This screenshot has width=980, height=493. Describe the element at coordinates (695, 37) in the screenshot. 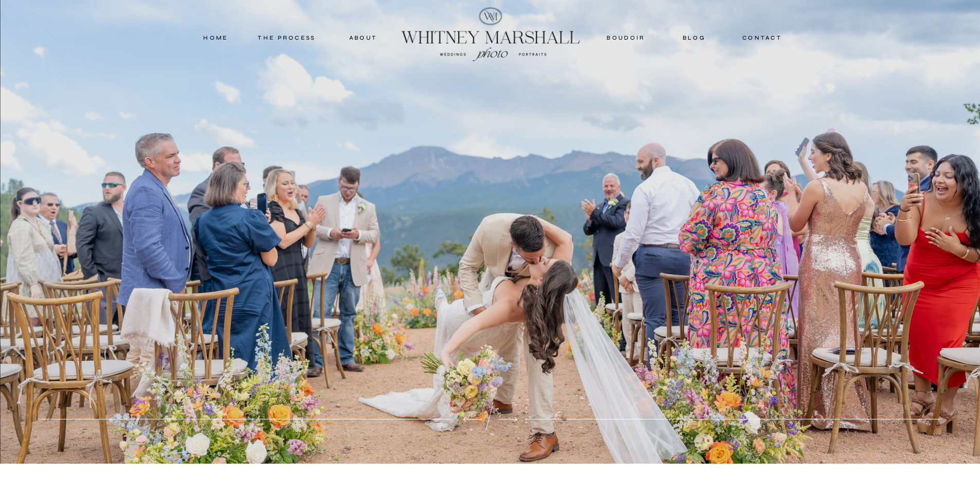

I see `nav: blog` at that location.